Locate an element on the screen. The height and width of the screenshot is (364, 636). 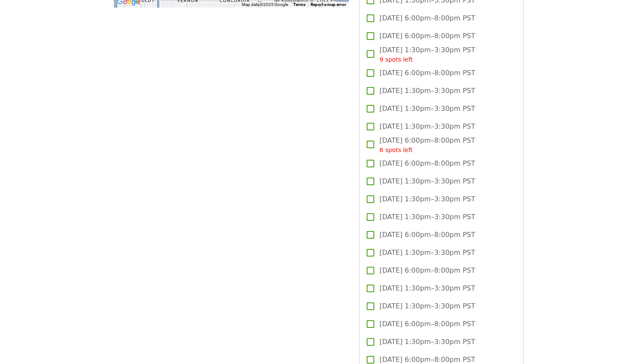
span: Map data ©2025 Google is located at coordinates (264, 4).